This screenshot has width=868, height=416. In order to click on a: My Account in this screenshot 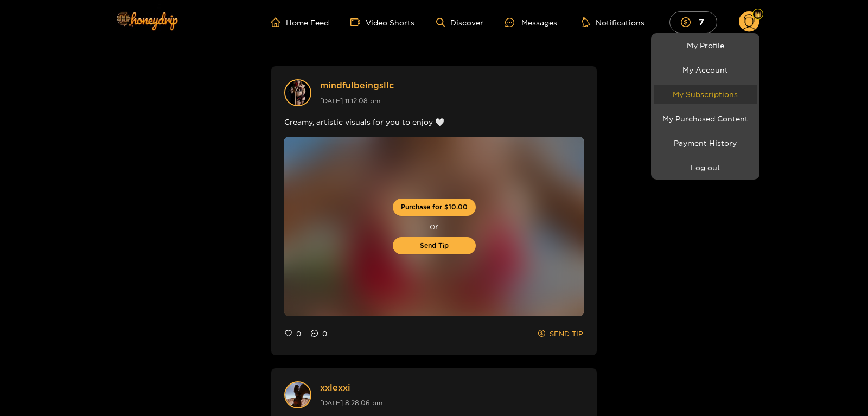, I will do `click(705, 70)`.